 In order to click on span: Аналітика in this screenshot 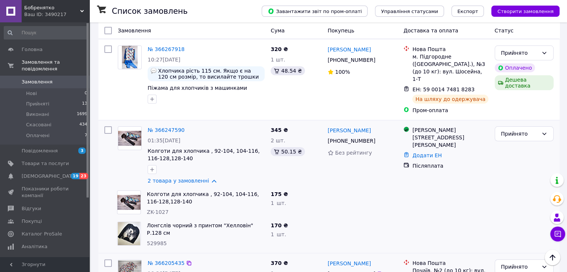, I will do `click(34, 247)`.